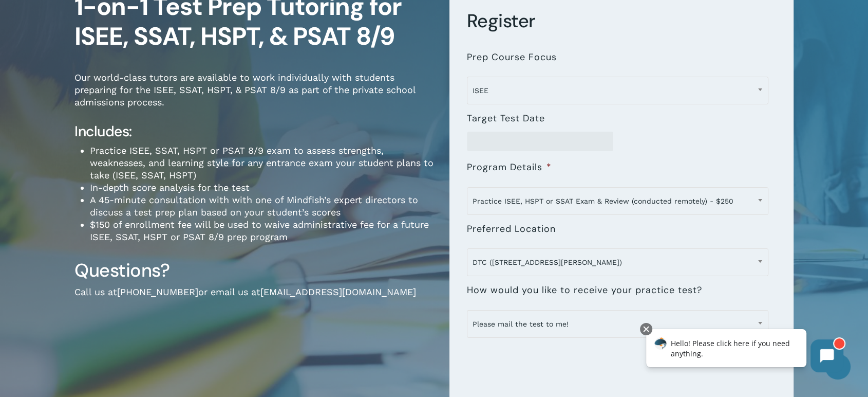  Describe the element at coordinates (617, 324) in the screenshot. I see `span: Please mail the test to me!` at that location.